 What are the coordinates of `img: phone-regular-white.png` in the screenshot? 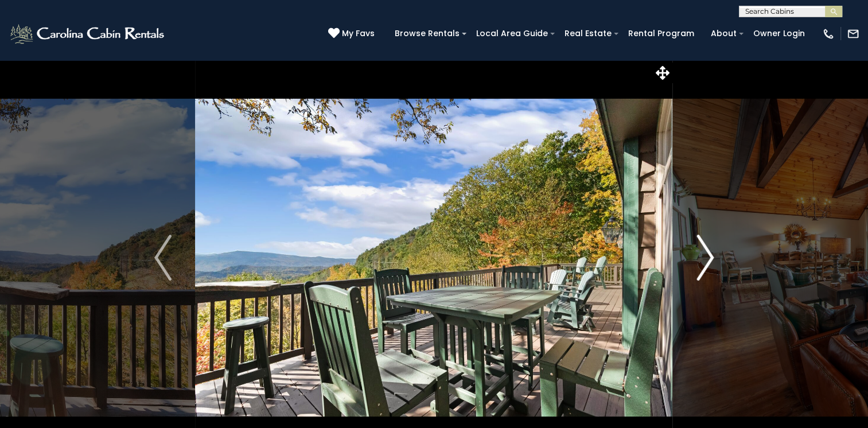 It's located at (828, 34).